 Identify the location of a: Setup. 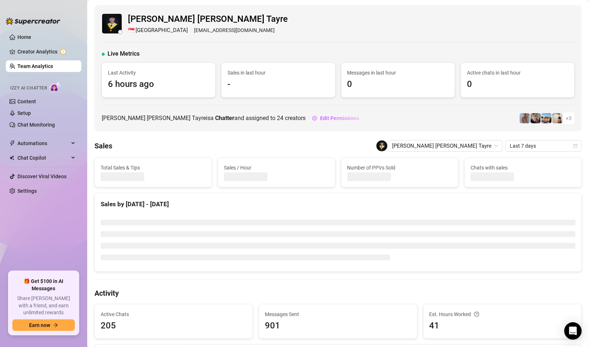
(24, 113).